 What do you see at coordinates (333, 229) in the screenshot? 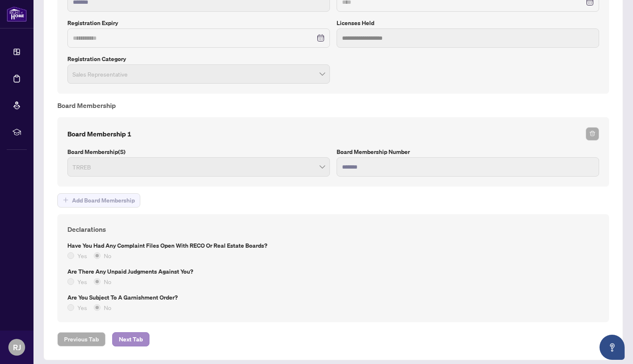
I see `h4: Declarations` at bounding box center [333, 229].